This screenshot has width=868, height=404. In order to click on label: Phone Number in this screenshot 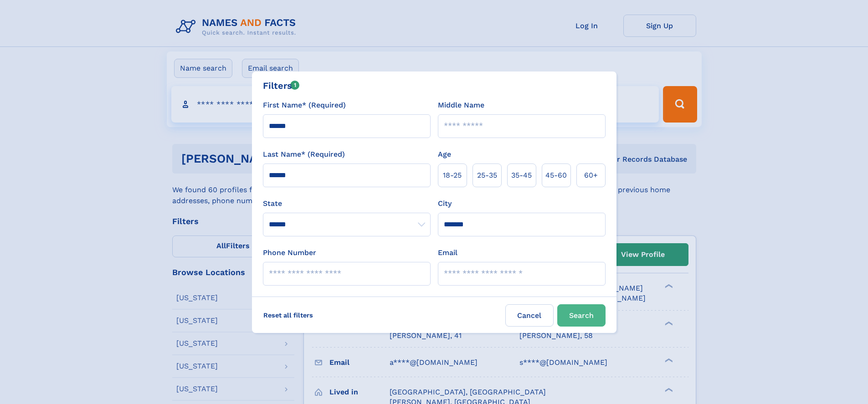, I will do `click(289, 253)`.